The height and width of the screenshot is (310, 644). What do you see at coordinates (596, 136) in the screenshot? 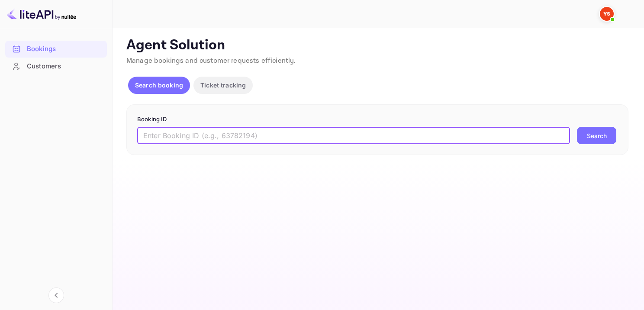
I see `button: Search` at bounding box center [596, 136].